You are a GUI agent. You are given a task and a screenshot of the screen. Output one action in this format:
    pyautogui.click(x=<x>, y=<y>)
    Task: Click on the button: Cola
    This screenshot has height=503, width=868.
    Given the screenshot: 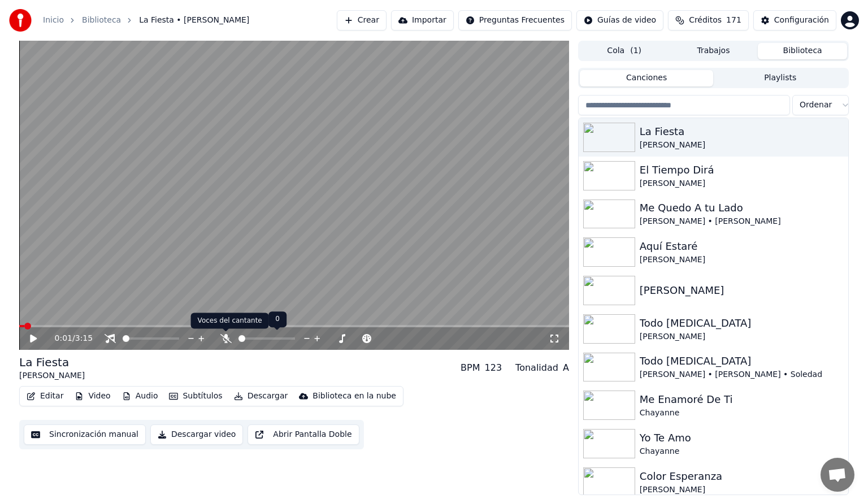 What is the action you would take?
    pyautogui.click(x=624, y=51)
    